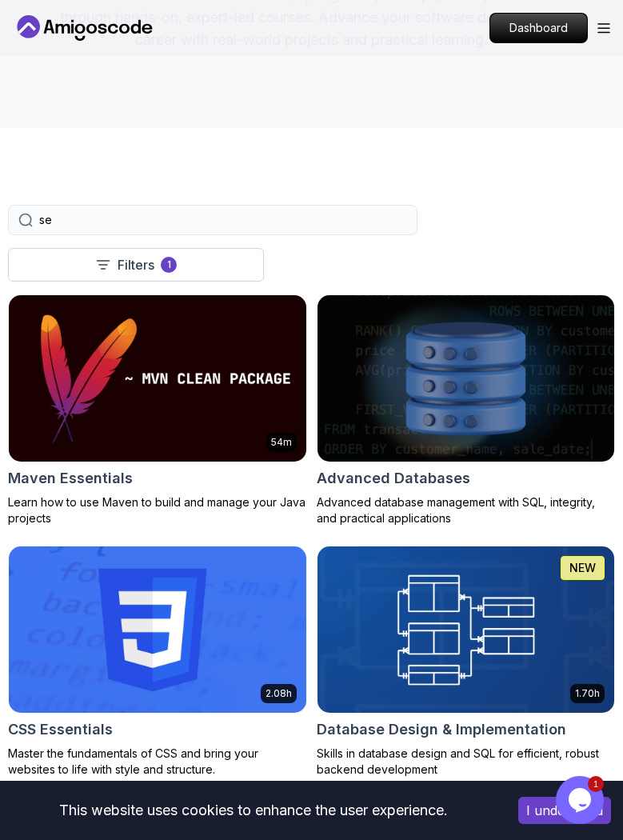 This screenshot has width=623, height=840. What do you see at coordinates (278, 694) in the screenshot?
I see `p: 2.08h` at bounding box center [278, 694].